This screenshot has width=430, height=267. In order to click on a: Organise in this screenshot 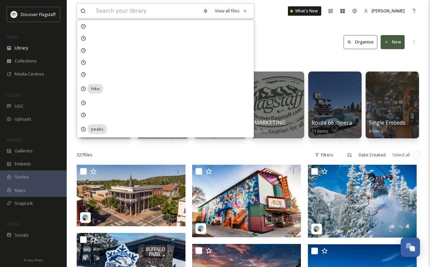, I will do `click(362, 42)`.